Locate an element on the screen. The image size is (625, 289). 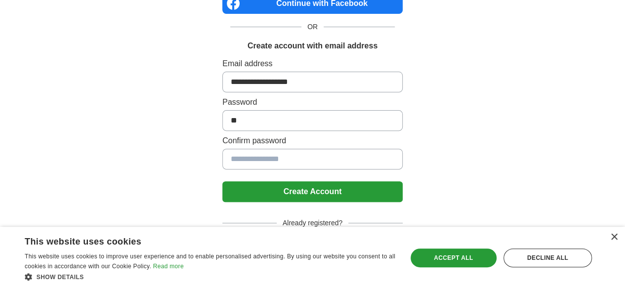
div: Show details is located at coordinates (210, 277).